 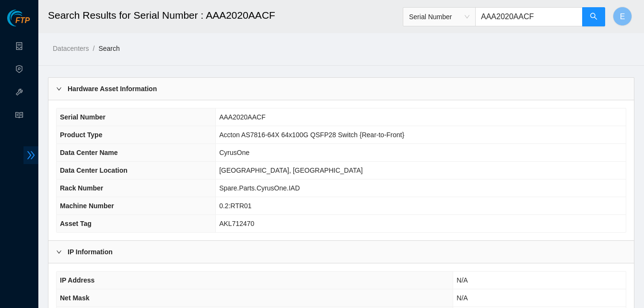 What do you see at coordinates (234, 153) in the screenshot?
I see `span: CyrusOne` at bounding box center [234, 153].